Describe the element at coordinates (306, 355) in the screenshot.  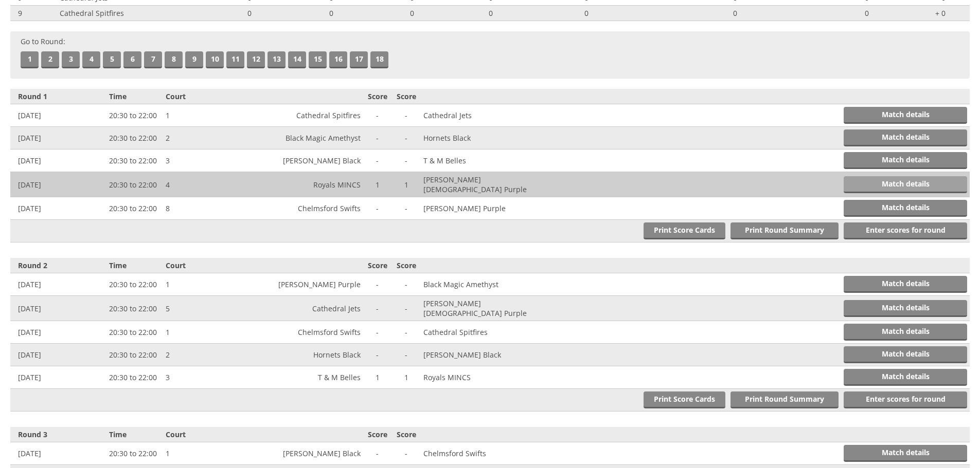
I see `td: Hornets Black` at that location.